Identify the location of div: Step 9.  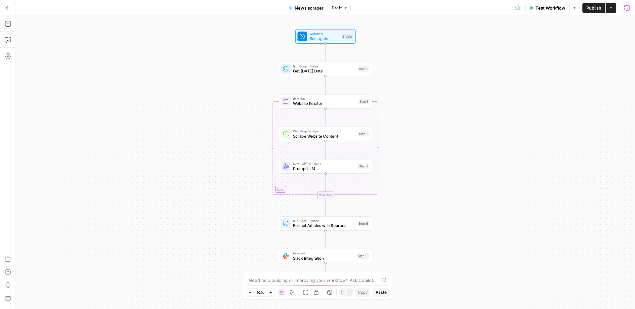
(363, 69).